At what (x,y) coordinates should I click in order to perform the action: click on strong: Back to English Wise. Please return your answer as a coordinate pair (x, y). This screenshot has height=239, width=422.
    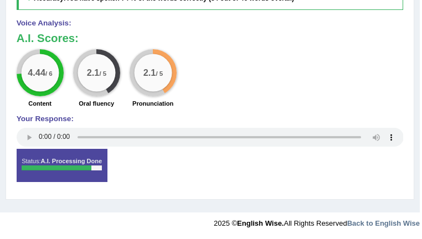
    Looking at the image, I should click on (383, 223).